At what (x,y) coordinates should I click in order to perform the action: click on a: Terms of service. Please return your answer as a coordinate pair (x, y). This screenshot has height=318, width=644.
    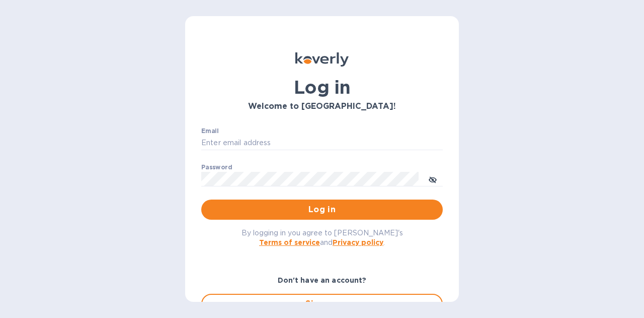
    Looking at the image, I should click on (290, 242).